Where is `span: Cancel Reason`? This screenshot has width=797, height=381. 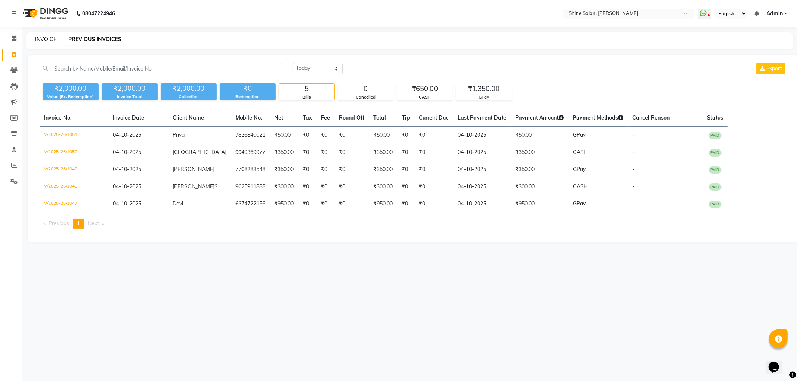
span: Cancel Reason is located at coordinates (651, 118).